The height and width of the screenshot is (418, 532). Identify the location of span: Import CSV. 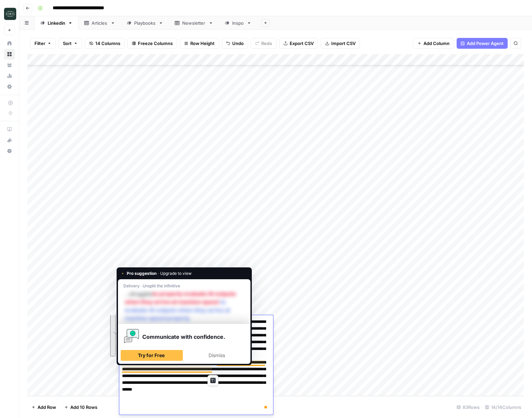
(343, 43).